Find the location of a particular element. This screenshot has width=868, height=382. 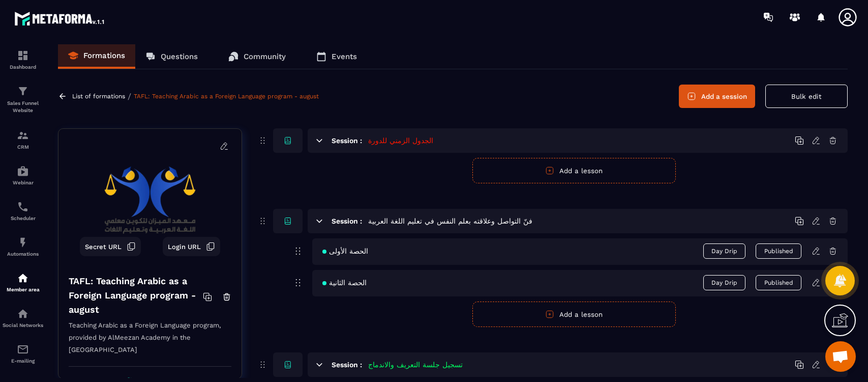

a: Ouvrir le chat is located at coordinates (841, 356).